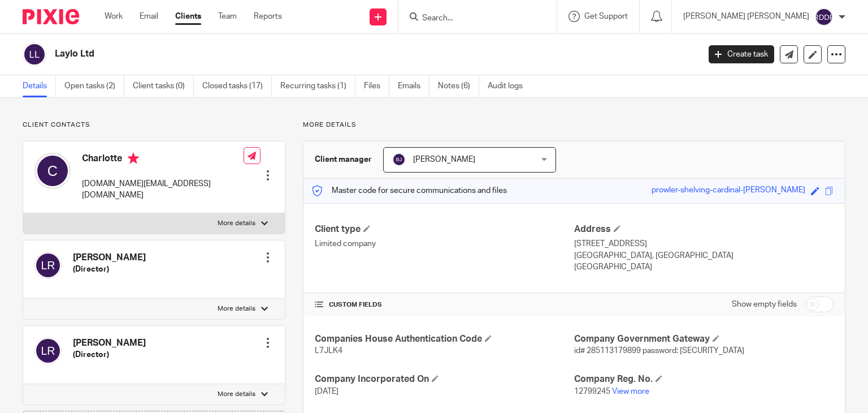 The image size is (868, 413). Describe the element at coordinates (268, 16) in the screenshot. I see `a: Reports` at that location.